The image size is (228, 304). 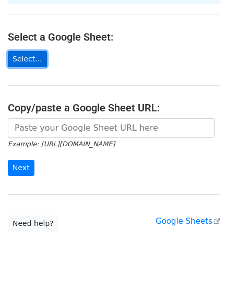 What do you see at coordinates (21, 168) in the screenshot?
I see `input: Next` at bounding box center [21, 168].